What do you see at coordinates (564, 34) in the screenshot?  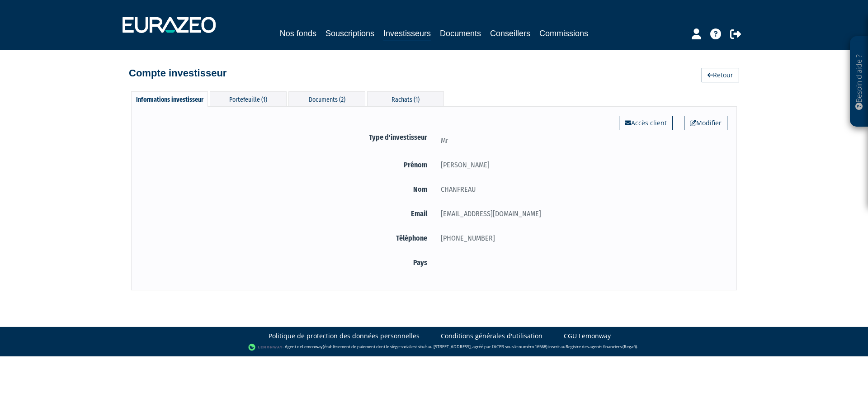 I see `a: Commissions` at bounding box center [564, 34].